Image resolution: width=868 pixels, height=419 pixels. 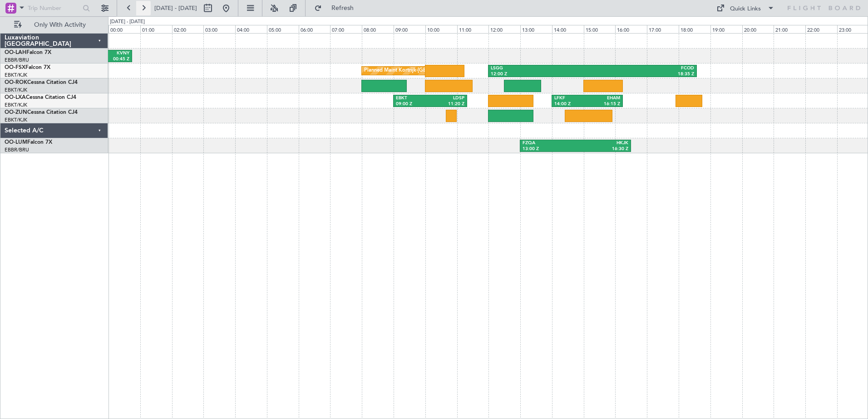 What do you see at coordinates (27, 67) in the screenshot?
I see `a: OO-FSXFalcon 7X` at bounding box center [27, 67].